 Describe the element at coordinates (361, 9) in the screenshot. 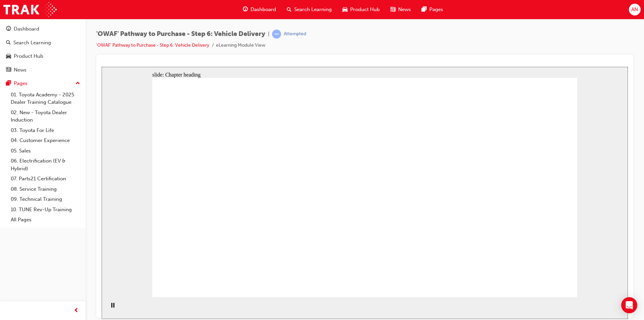

I see `a: car-iconProduct Hub` at that location.